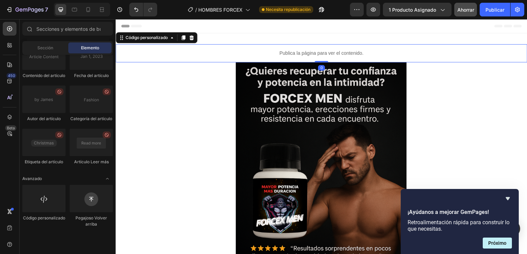 This screenshot has height=254, width=527. What do you see at coordinates (45, 48) in the screenshot?
I see `font: Sección` at bounding box center [45, 48].